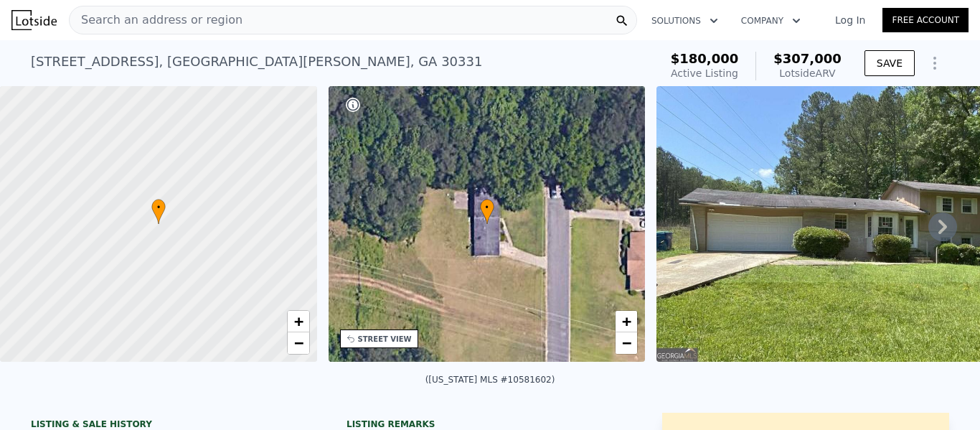 This screenshot has height=430, width=980. What do you see at coordinates (807, 73) in the screenshot?
I see `div: Lotside ARV` at bounding box center [807, 73].